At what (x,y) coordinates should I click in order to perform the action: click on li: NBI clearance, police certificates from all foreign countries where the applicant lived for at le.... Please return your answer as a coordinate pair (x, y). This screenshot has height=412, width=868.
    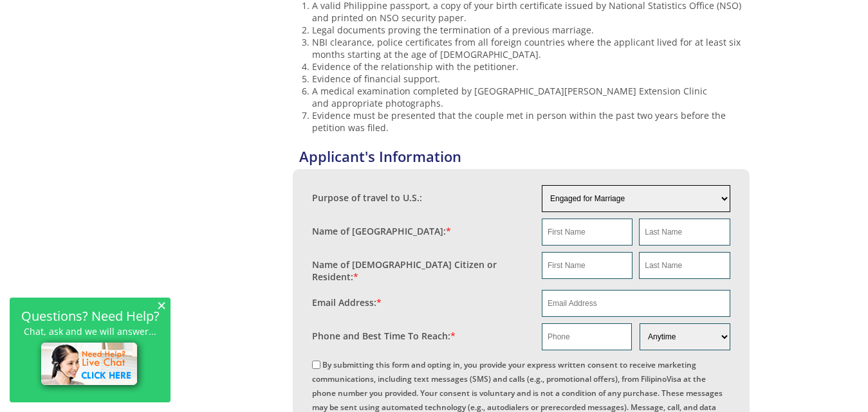
    Looking at the image, I should click on (531, 48).